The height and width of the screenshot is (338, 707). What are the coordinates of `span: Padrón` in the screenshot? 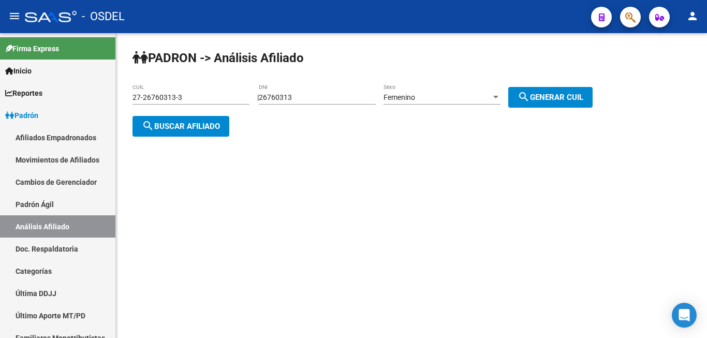 It's located at (22, 115).